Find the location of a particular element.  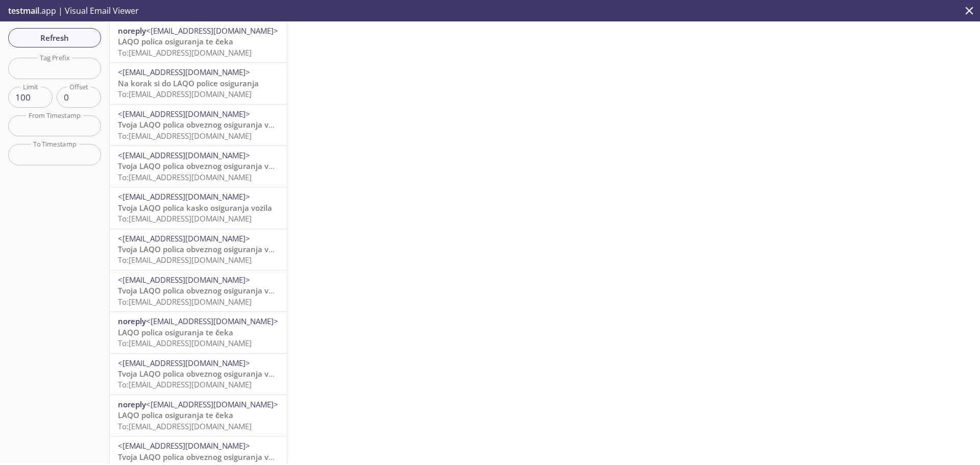

span: Tvoja LAQO polica kasko osiguranja vozila is located at coordinates (195, 208).